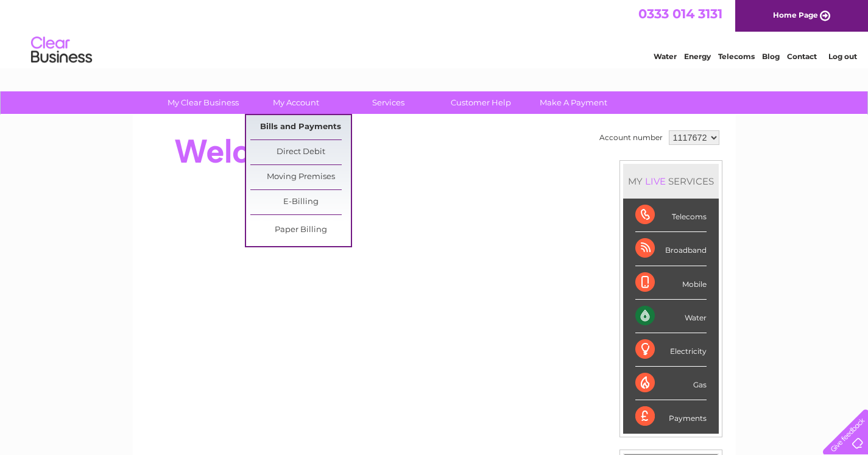 This screenshot has width=868, height=455. I want to click on a: Blog, so click(771, 56).